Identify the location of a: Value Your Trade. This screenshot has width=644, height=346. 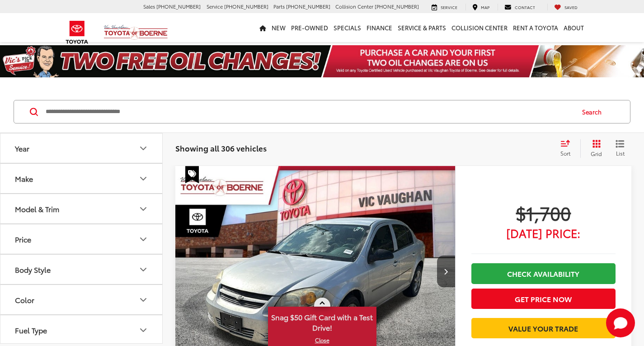
(543, 328).